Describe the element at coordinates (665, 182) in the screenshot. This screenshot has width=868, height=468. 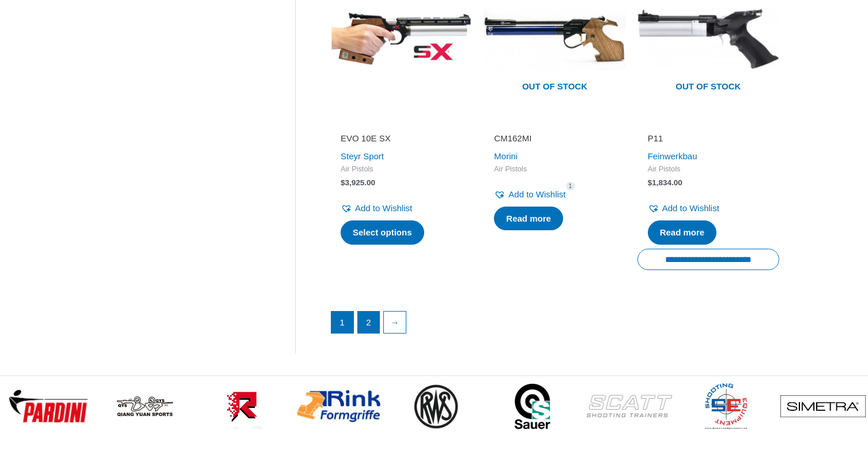
I see `bdi: 1,834.00` at that location.